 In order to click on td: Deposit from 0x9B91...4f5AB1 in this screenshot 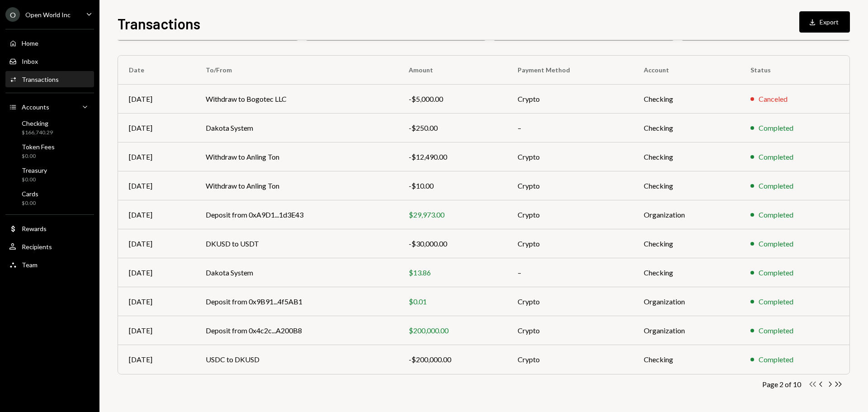, I will do `click(296, 302)`.